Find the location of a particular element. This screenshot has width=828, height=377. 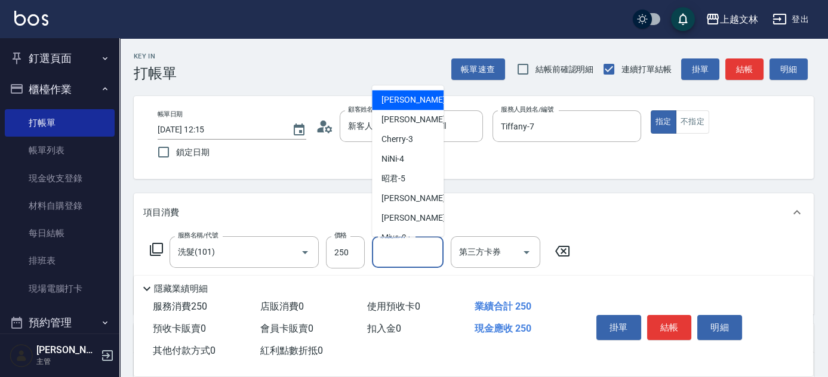

span: 使用預收卡 0 is located at coordinates (394, 306).